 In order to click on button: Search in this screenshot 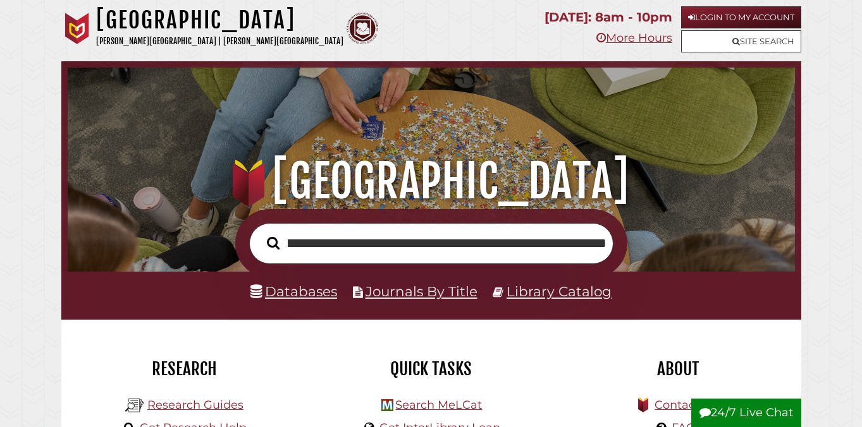, I will do `click(273, 243)`.